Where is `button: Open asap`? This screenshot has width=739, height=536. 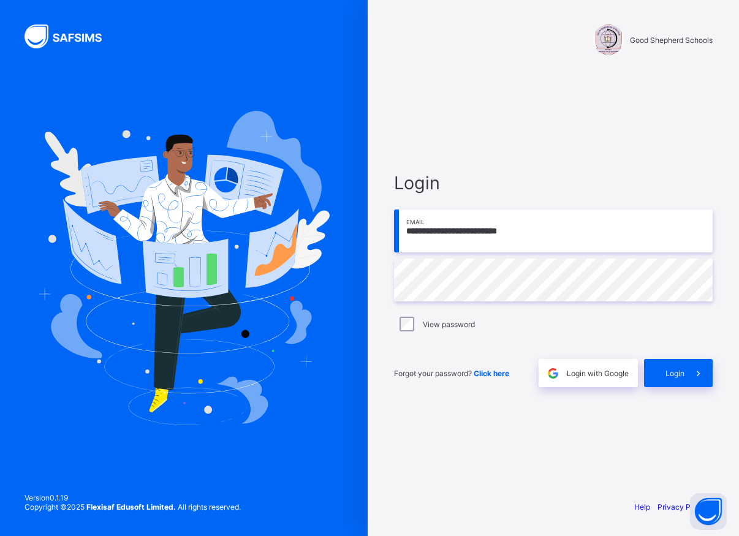
button: Open asap is located at coordinates (708, 512).